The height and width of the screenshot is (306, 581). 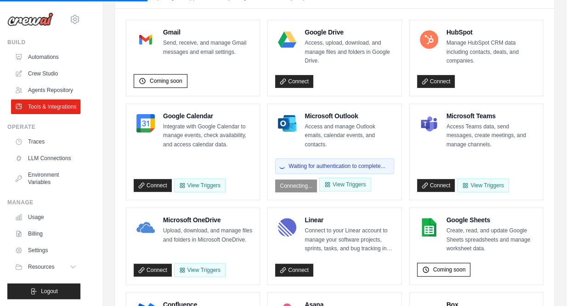 I want to click on a: Traces, so click(x=46, y=142).